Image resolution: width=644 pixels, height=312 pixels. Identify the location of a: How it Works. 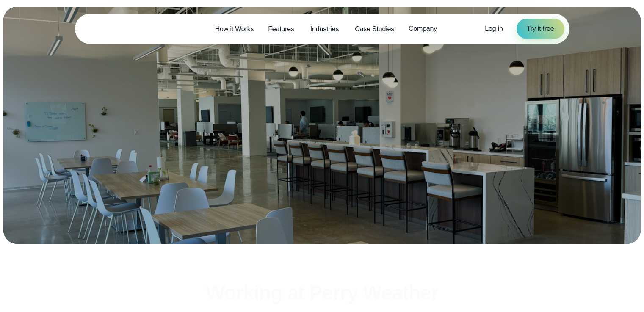
(235, 29).